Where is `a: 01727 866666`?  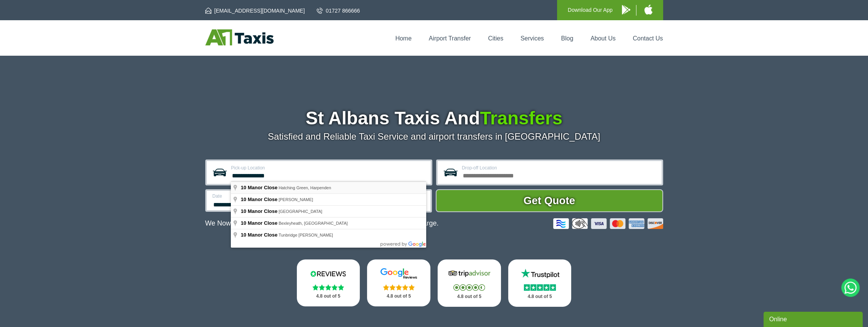
a: 01727 866666 is located at coordinates (339, 11).